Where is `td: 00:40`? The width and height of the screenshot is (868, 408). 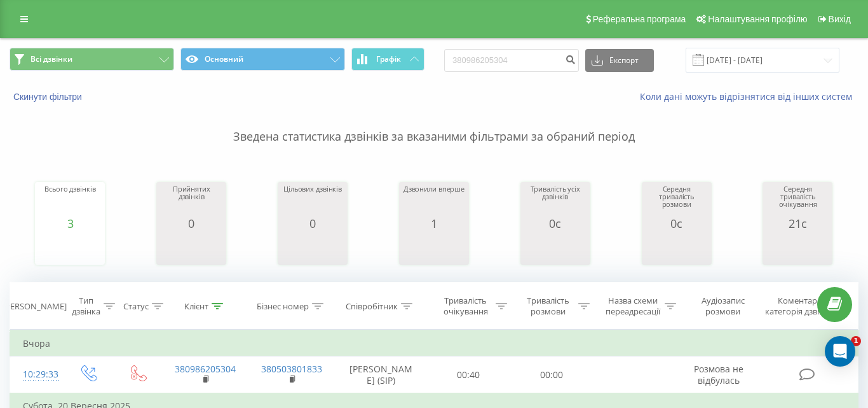 td: 00:40 is located at coordinates (468, 374).